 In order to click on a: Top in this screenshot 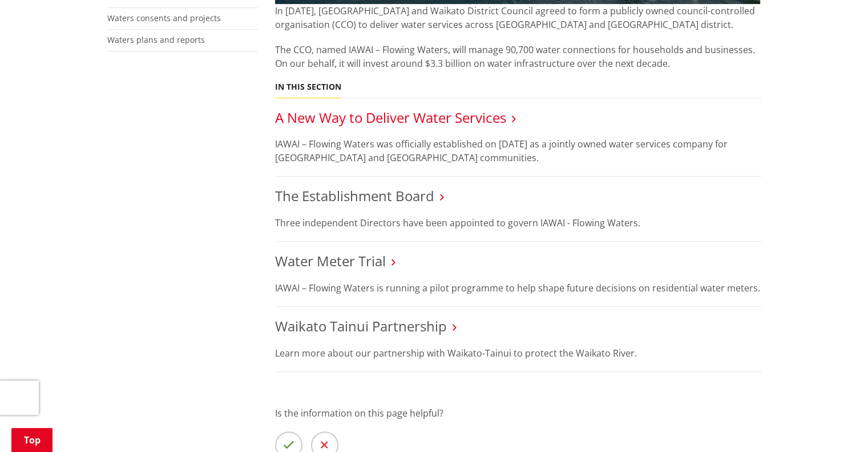, I will do `click(32, 440)`.